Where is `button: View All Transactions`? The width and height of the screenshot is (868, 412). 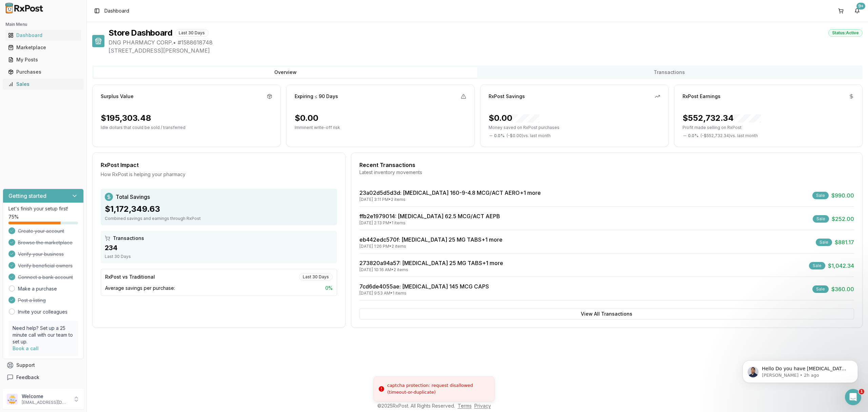 button: View All Transactions is located at coordinates (607, 313).